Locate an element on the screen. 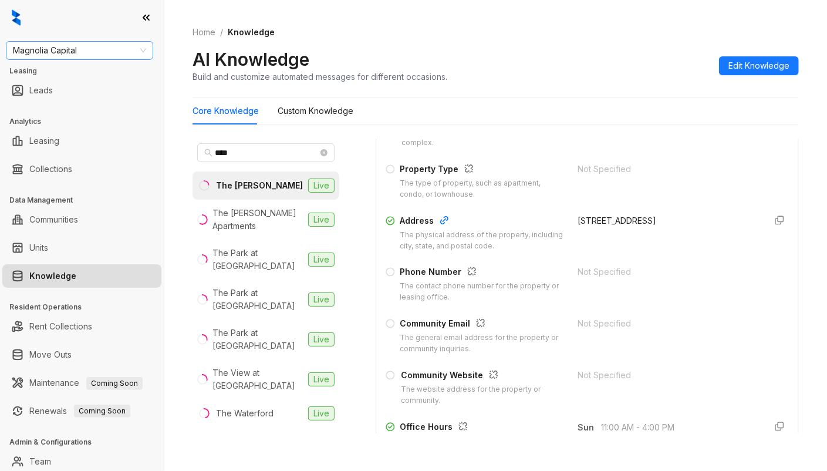 The height and width of the screenshot is (471, 827). span: 11:00 AM - 4:00 PM is located at coordinates (679, 427).